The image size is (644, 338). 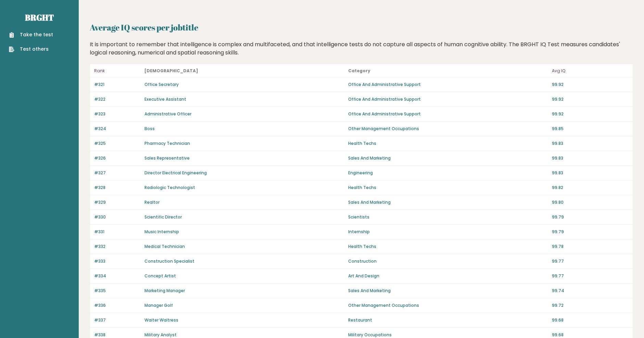 I want to click on p: Art And Design, so click(x=448, y=276).